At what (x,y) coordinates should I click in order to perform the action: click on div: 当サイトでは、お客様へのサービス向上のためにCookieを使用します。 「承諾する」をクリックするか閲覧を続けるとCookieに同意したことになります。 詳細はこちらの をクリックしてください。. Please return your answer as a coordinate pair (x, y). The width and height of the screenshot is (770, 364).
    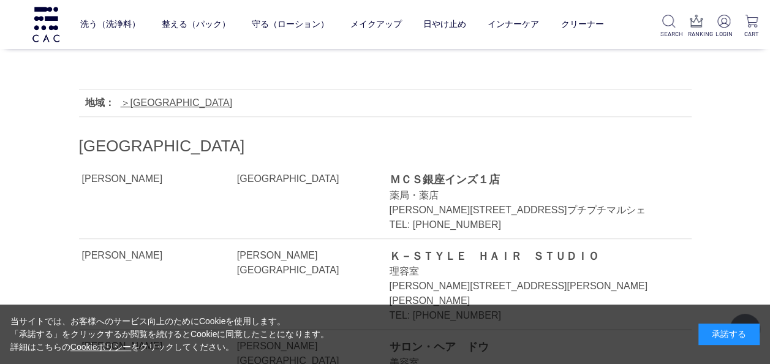
    Looking at the image, I should click on (170, 334).